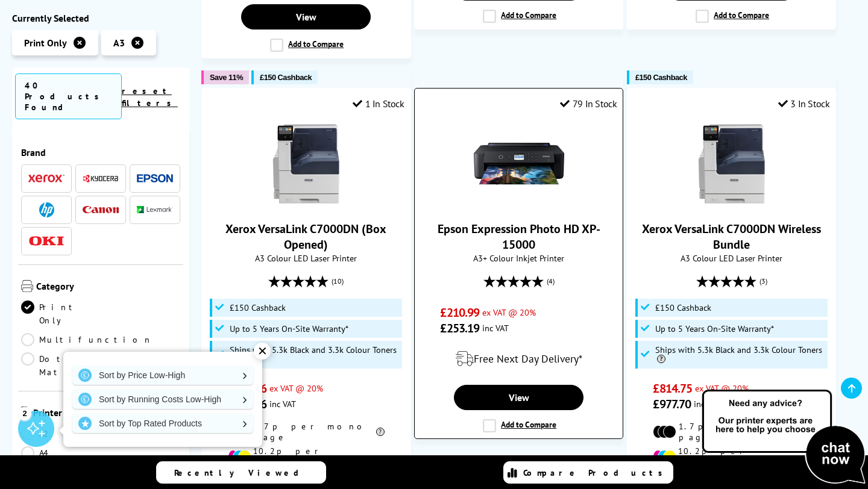 Image resolution: width=868 pixels, height=489 pixels. I want to click on span: Category, so click(108, 288).